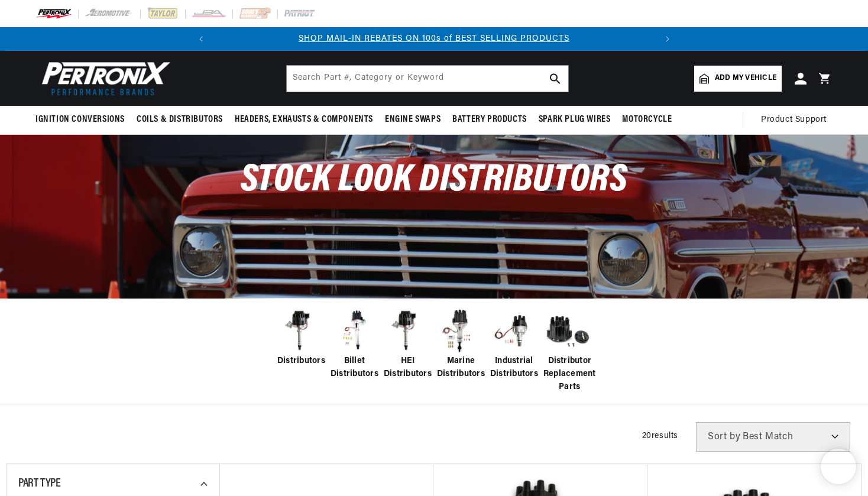 The height and width of the screenshot is (496, 868). What do you see at coordinates (80, 119) in the screenshot?
I see `span: Ignition Conversions` at bounding box center [80, 119].